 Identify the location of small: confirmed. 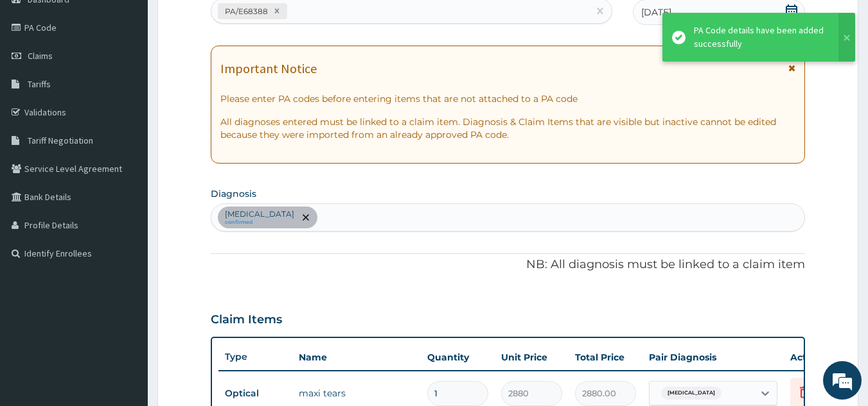
(259, 223).